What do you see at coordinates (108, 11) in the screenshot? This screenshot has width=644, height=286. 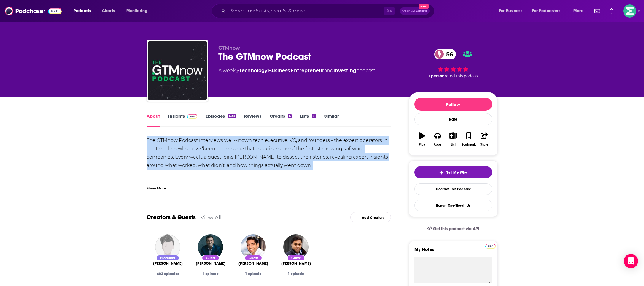 I see `a: Charts` at bounding box center [108, 11].